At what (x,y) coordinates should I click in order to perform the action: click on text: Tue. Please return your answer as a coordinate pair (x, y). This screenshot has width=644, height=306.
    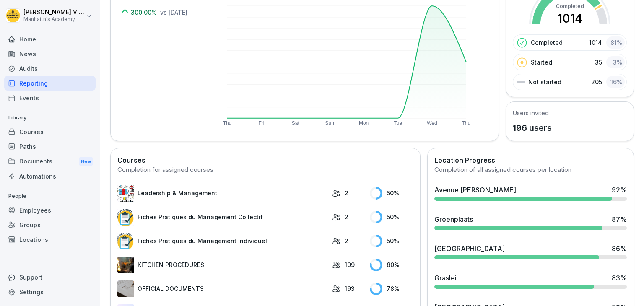
    Looking at the image, I should click on (398, 123).